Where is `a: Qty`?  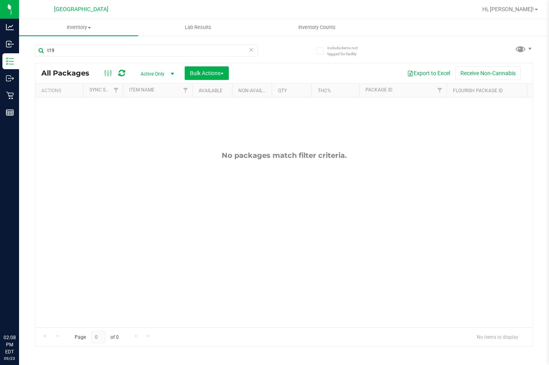
a: Qty is located at coordinates (283, 91).